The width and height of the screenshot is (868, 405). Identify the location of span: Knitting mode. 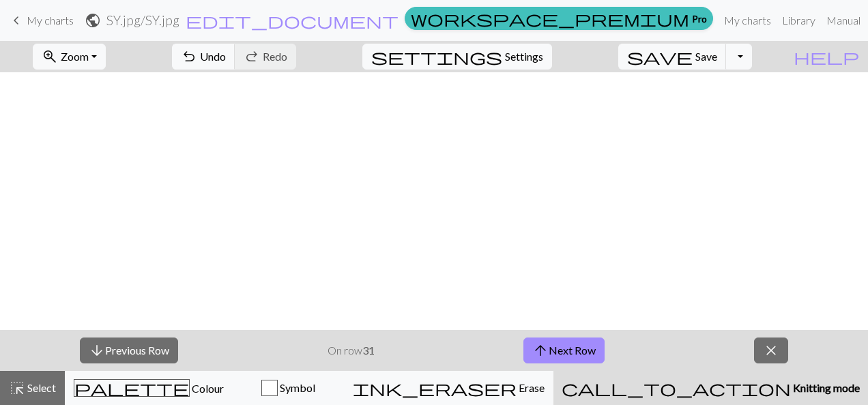
(825, 388).